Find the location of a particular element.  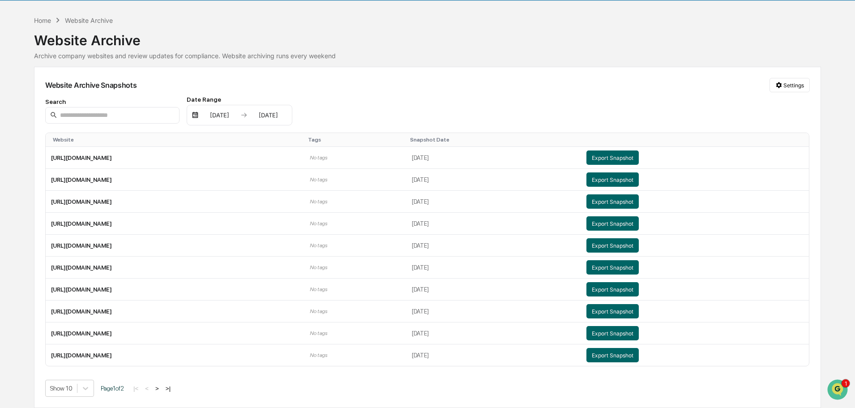

p: How can we help? is located at coordinates (86, 26).